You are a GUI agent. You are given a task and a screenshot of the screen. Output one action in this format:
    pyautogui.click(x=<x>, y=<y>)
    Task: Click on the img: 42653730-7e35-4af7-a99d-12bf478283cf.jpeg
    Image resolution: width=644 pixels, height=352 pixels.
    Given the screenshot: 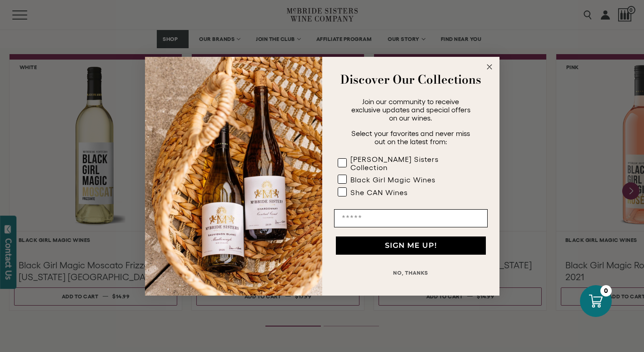 What is the action you would take?
    pyautogui.click(x=233, y=176)
    